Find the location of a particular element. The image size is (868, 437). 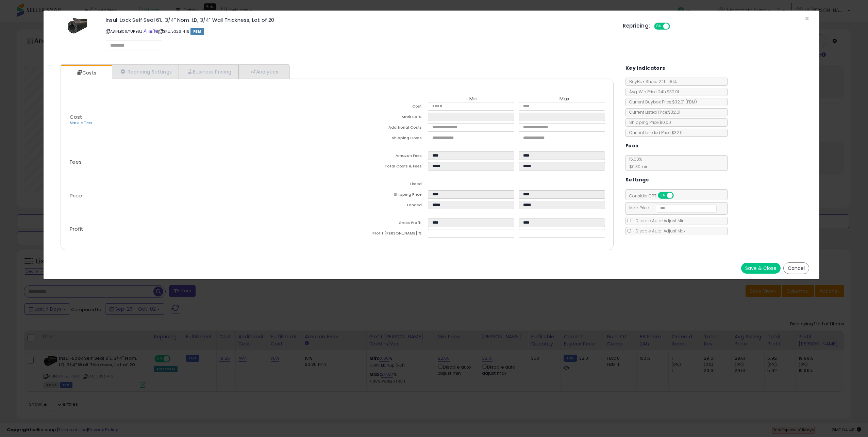

h5: Repricing: is located at coordinates (636, 25).